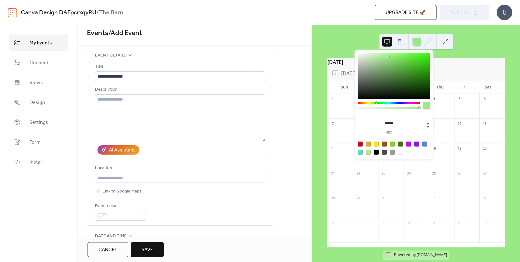 This screenshot has height=262, width=520. I want to click on div: 24, so click(409, 173).